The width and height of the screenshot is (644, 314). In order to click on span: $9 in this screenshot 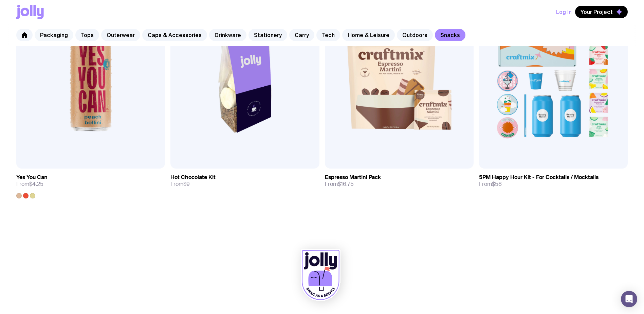, I will do `click(186, 184)`.